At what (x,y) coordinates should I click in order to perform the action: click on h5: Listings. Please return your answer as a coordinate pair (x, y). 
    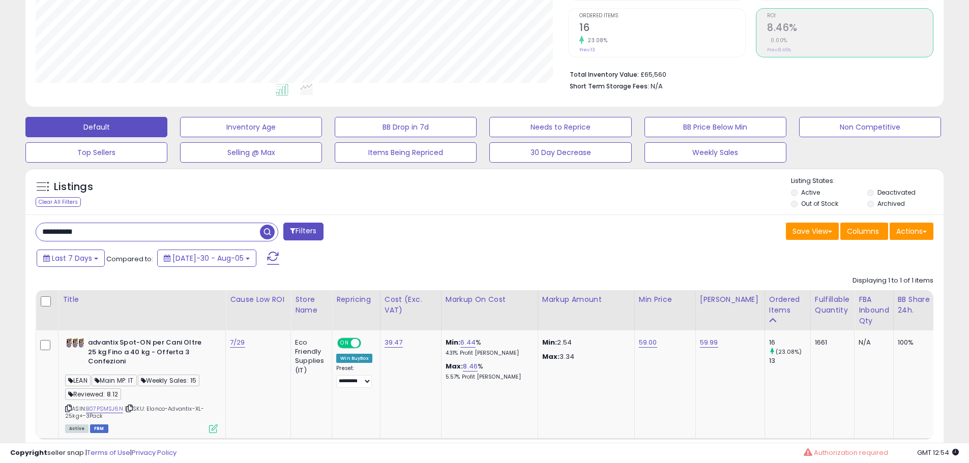
    Looking at the image, I should click on (73, 187).